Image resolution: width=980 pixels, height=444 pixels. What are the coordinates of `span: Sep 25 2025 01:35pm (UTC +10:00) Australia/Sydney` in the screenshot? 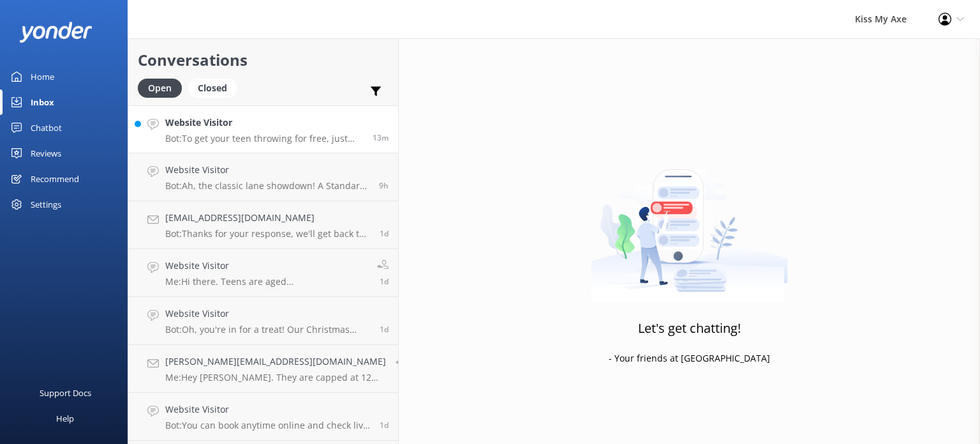 It's located at (384, 329).